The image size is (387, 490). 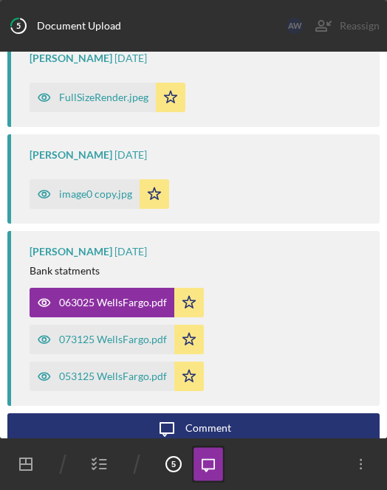 What do you see at coordinates (131, 58) in the screenshot?
I see `time: 2025-08-22 17:15` at bounding box center [131, 58].